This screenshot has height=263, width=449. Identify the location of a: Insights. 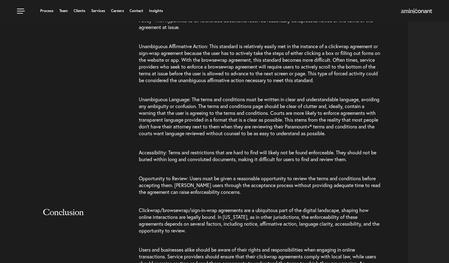
(156, 11).